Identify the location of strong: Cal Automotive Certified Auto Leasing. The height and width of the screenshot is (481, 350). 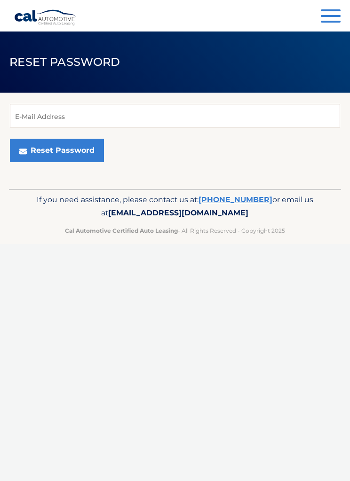
(121, 230).